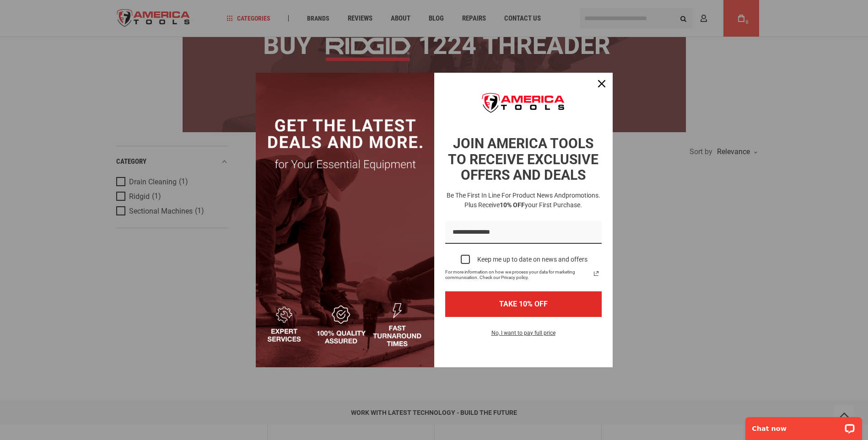 The width and height of the screenshot is (868, 440). What do you see at coordinates (596, 273) in the screenshot?
I see `a: Read our Privacy Policy` at bounding box center [596, 273].